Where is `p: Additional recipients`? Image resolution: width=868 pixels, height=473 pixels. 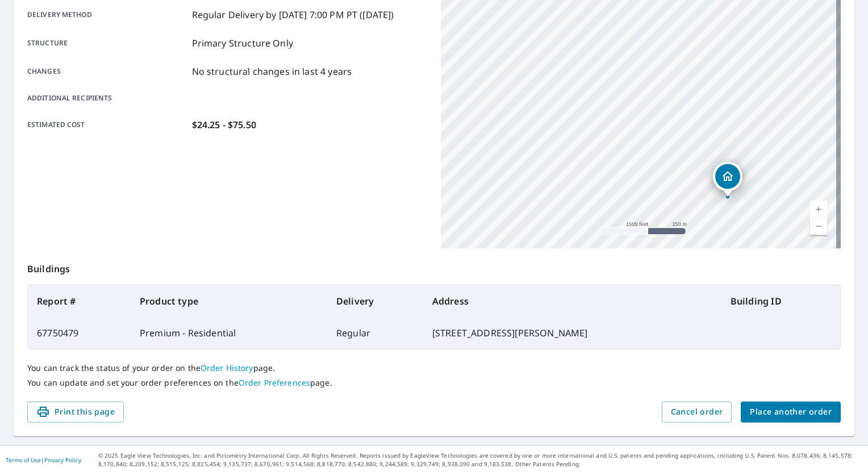 p: Additional recipients is located at coordinates (108, 98).